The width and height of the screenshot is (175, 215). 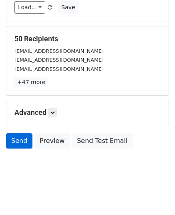 I want to click on h5: 50 Recipients, so click(x=87, y=39).